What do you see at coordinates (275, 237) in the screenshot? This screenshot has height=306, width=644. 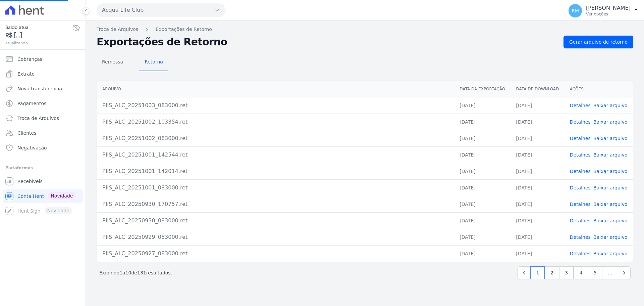 I see `div: PIIS_ALC_20250929_083000.ret` at bounding box center [275, 237].